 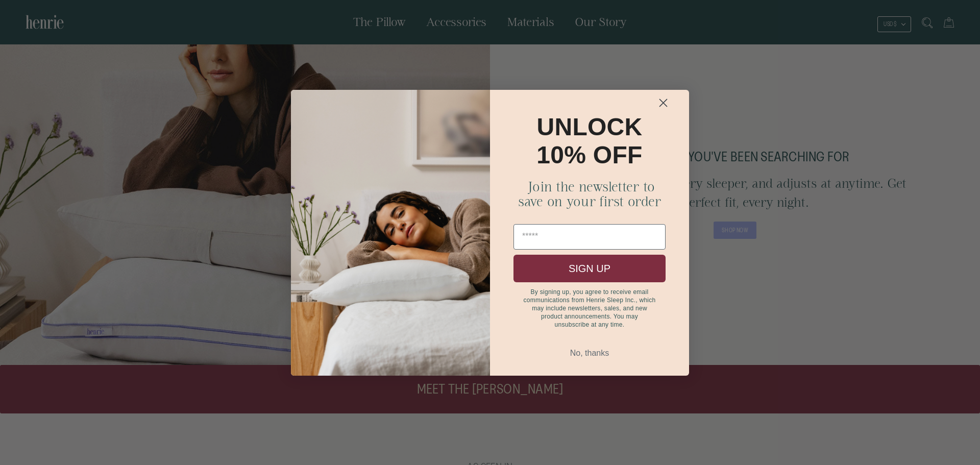 I want to click on button: No, thanks, so click(x=590, y=353).